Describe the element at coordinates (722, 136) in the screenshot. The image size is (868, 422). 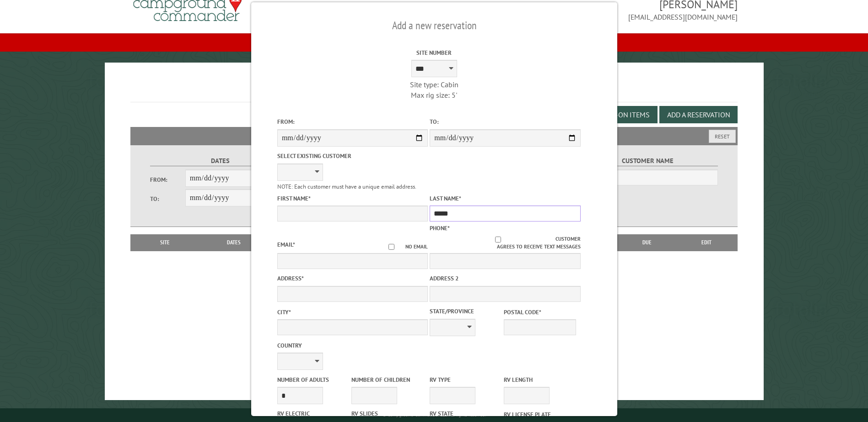
I see `button: Reset` at that location.